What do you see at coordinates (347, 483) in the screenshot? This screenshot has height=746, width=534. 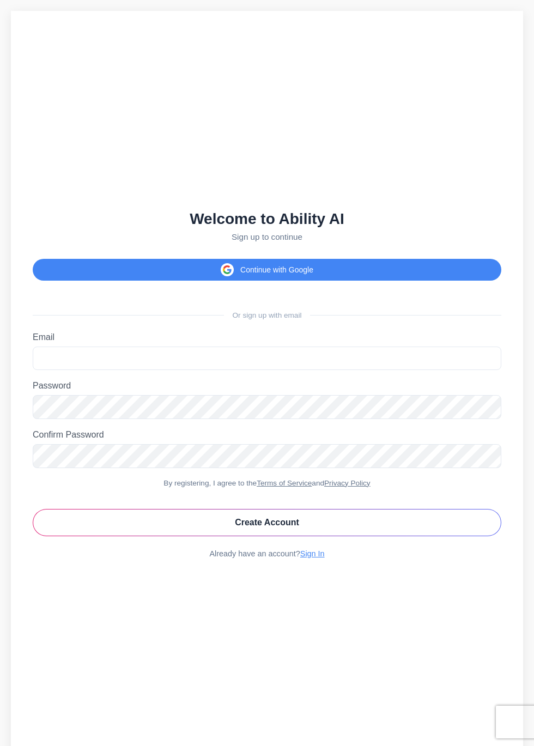 I see `a: Privacy Policy` at bounding box center [347, 483].